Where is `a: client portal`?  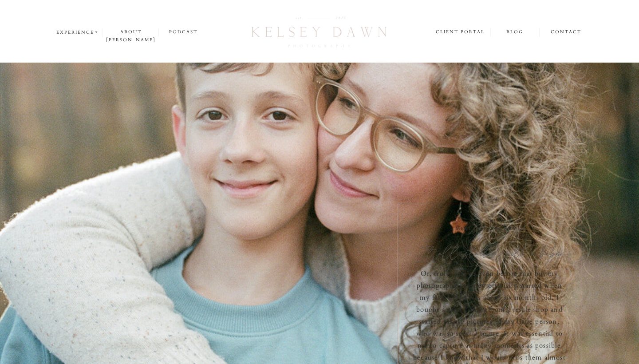
a: client portal is located at coordinates (461, 33).